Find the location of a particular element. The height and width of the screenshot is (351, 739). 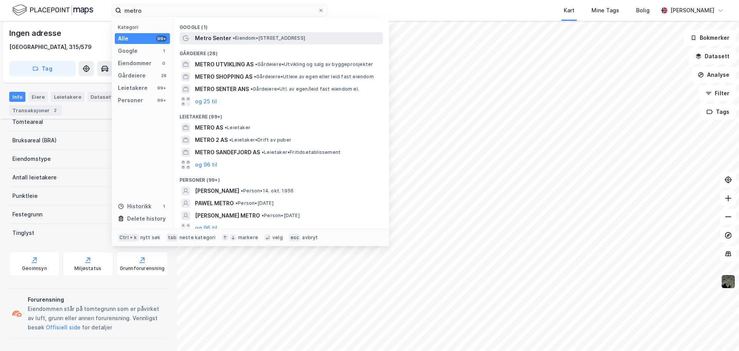

div: Kart is located at coordinates (569, 10).